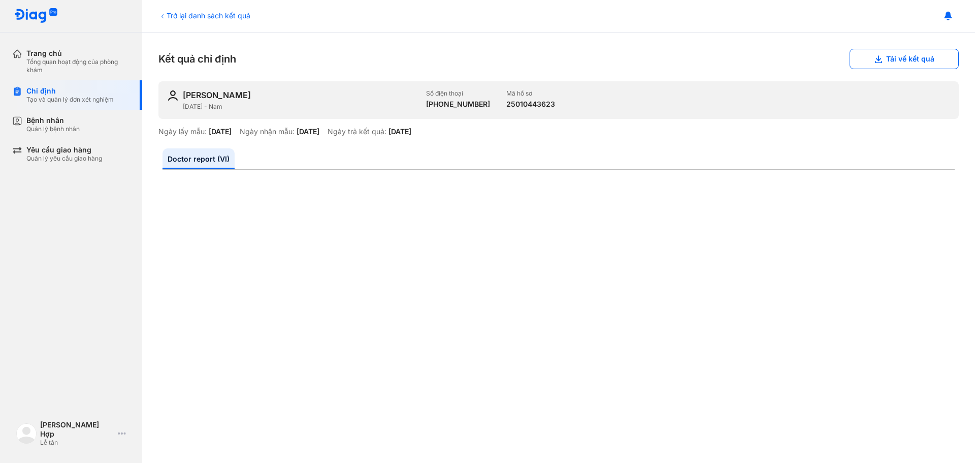 The image size is (975, 463). I want to click on div: Lễ tân, so click(77, 442).